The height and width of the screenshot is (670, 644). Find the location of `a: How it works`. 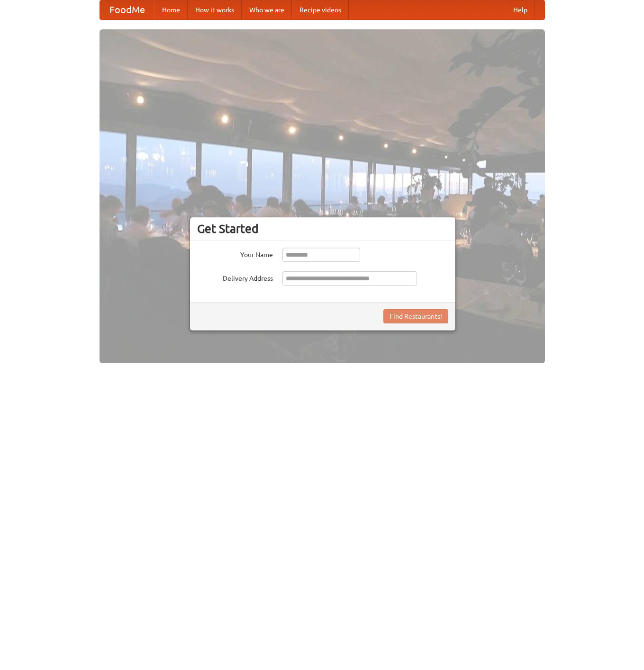

a: How it works is located at coordinates (214, 10).